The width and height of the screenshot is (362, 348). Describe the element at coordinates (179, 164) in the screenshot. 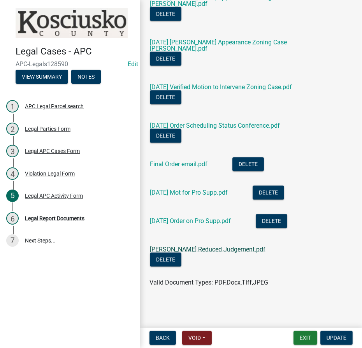

I see `a: Final Order email.pdf` at that location.